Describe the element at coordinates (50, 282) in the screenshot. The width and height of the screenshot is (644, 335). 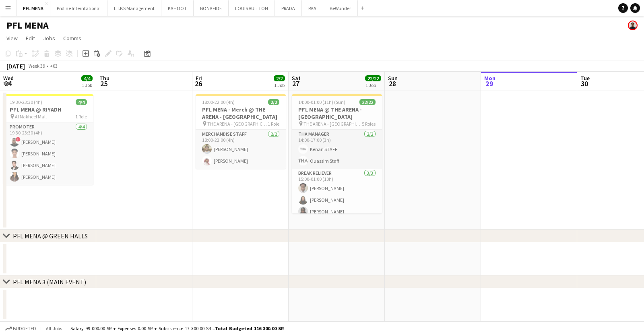
I see `div: PFL MENA 3 (MAIN EVENT)` at that location.